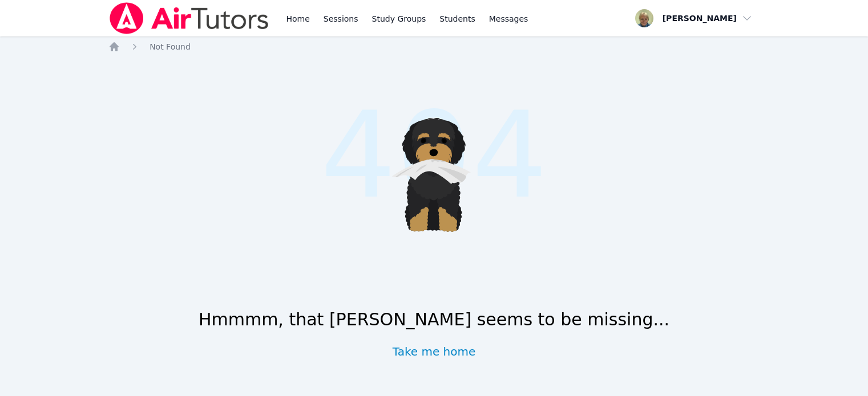  I want to click on a: Take me home, so click(434, 351).